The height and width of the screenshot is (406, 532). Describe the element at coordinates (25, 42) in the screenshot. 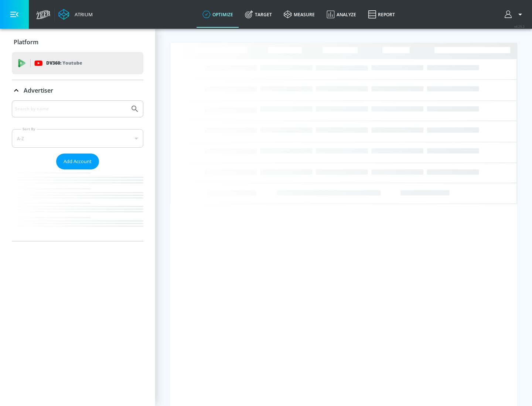

I see `p: Platform` at that location.